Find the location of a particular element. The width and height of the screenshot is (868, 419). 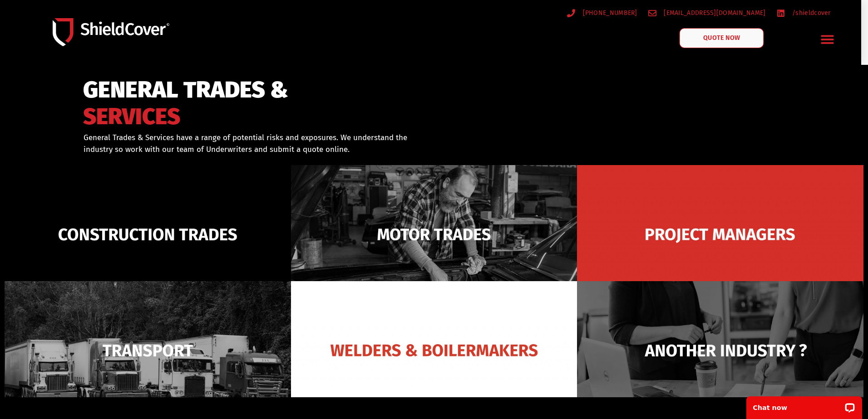

div: Menu Toggle is located at coordinates (828, 39).